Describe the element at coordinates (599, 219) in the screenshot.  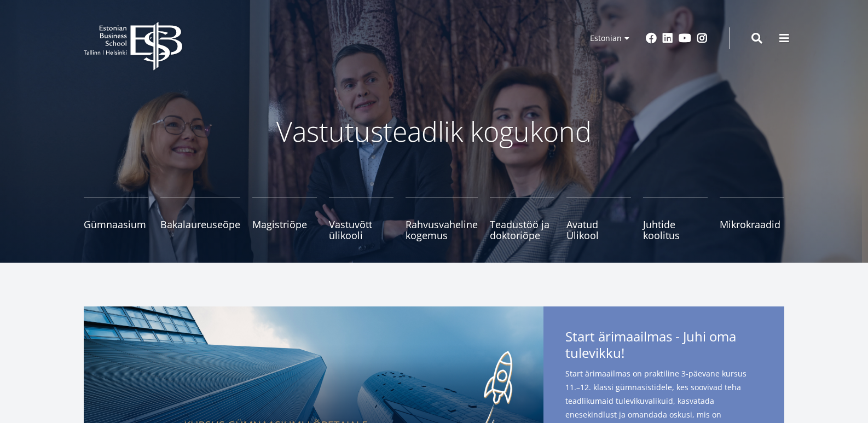
I see `a: Avatud Ülikool` at that location.